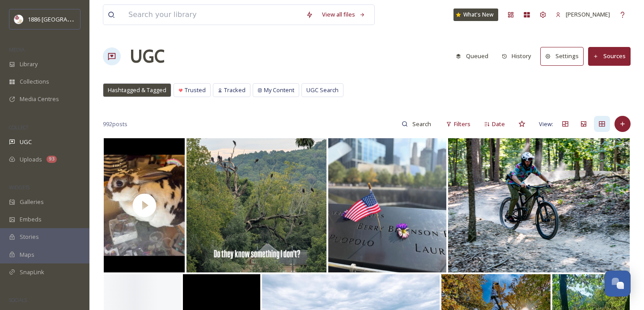  I want to click on span: Date, so click(498, 124).